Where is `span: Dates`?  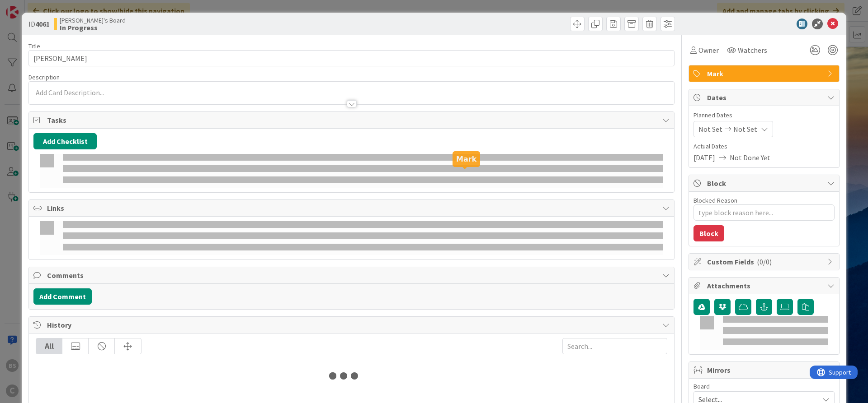 span: Dates is located at coordinates (765, 97).